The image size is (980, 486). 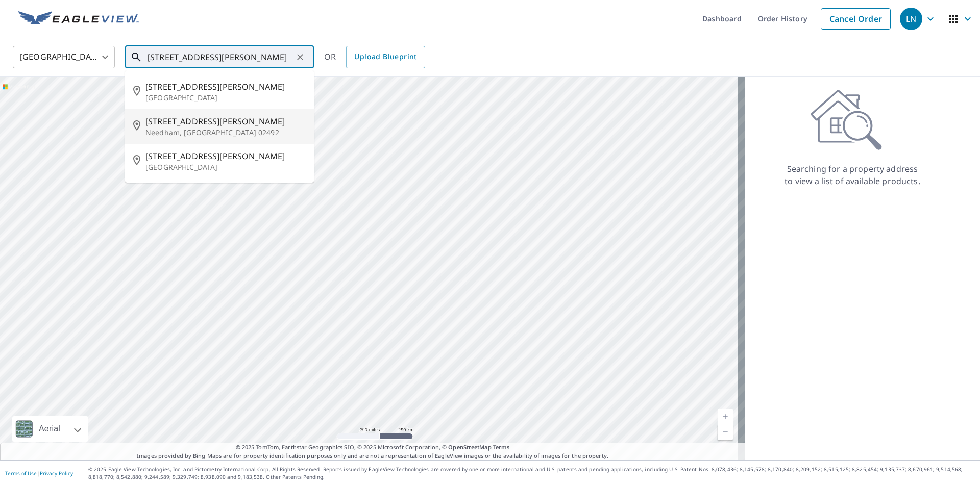 What do you see at coordinates (21, 474) in the screenshot?
I see `a: Terms of Use` at bounding box center [21, 474].